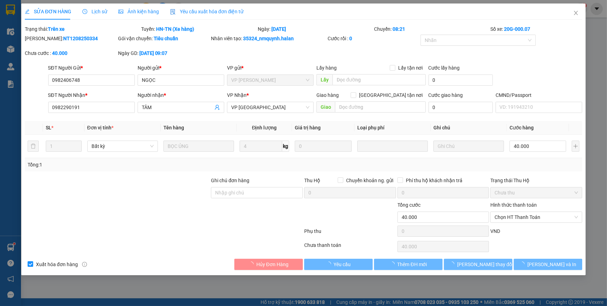 This screenshot has width=607, height=306. What do you see at coordinates (536, 217) in the screenshot?
I see `span: Chọn HT Thanh Toán` at bounding box center [536, 217].